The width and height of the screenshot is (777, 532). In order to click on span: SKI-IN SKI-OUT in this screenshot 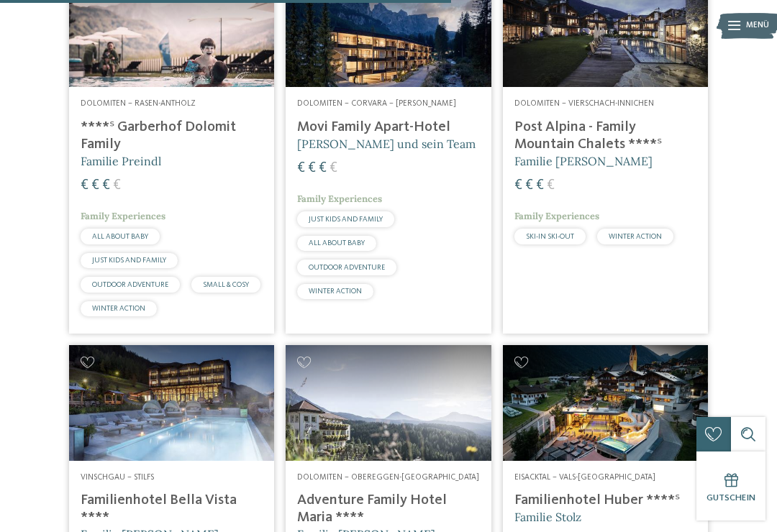, I will do `click(550, 236)`.